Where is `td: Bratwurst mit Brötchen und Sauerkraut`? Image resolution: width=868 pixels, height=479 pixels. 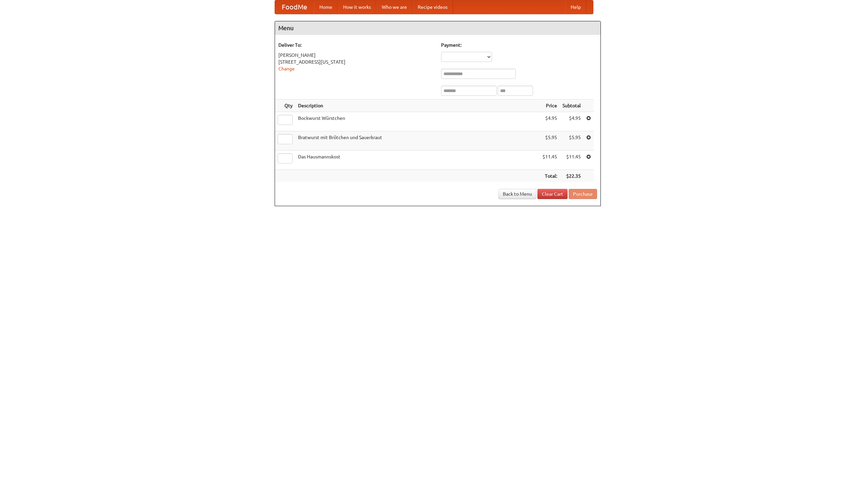 td: Bratwurst mit Brötchen und Sauerkraut is located at coordinates (417, 141).